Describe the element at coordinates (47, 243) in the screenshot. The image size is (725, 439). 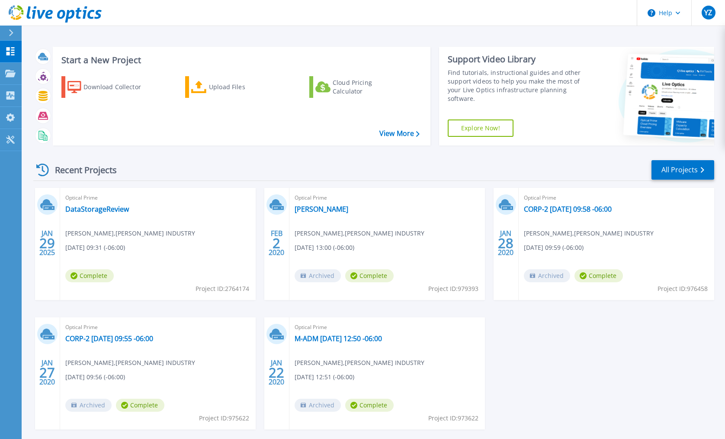
I see `span: 29` at that location.